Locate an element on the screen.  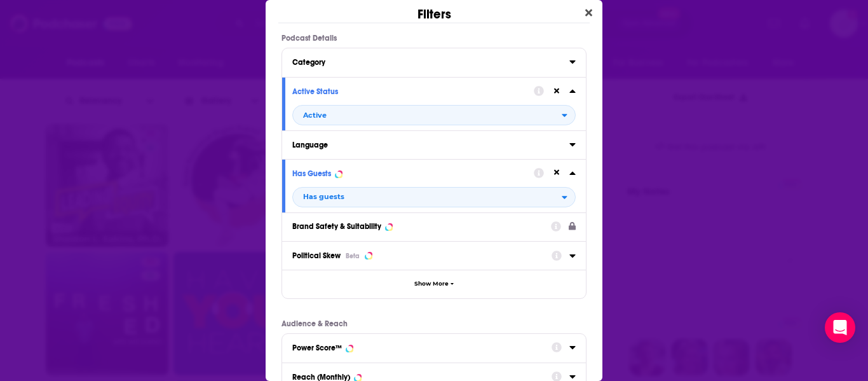
p: Audience & Reach is located at coordinates (434, 323).